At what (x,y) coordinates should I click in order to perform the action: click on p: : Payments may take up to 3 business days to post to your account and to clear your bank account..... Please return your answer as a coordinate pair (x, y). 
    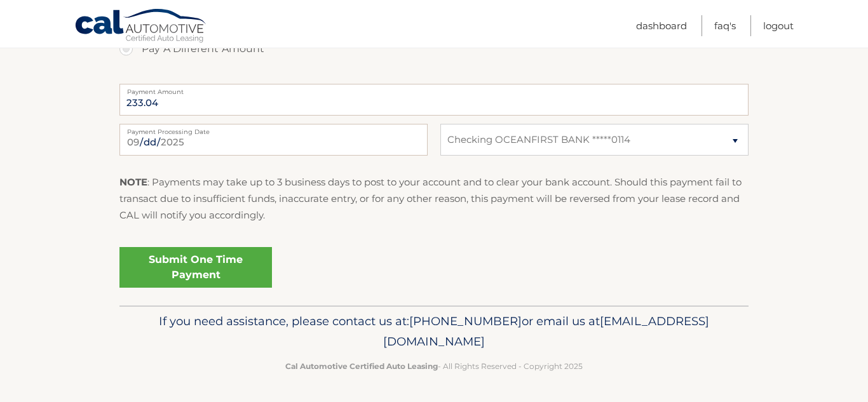
    Looking at the image, I should click on (434, 199).